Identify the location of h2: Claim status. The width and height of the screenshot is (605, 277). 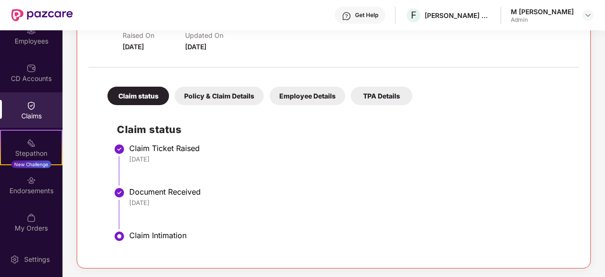
(343, 129).